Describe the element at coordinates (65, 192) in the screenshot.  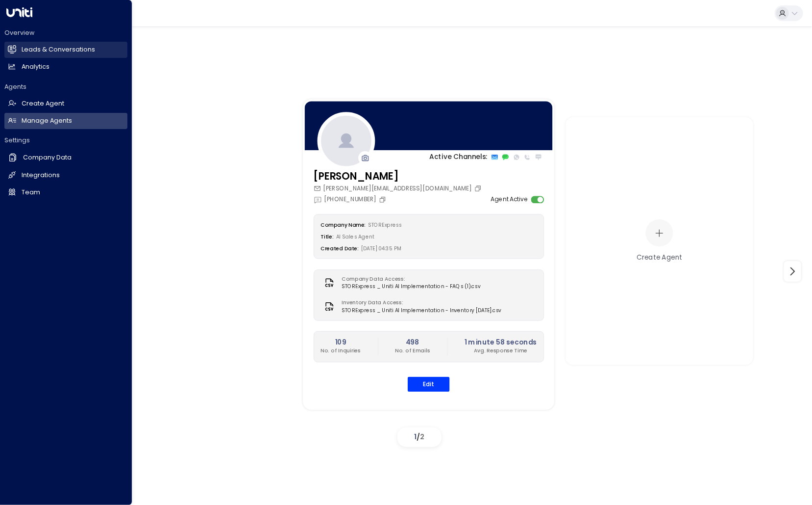
I see `a: Team` at that location.